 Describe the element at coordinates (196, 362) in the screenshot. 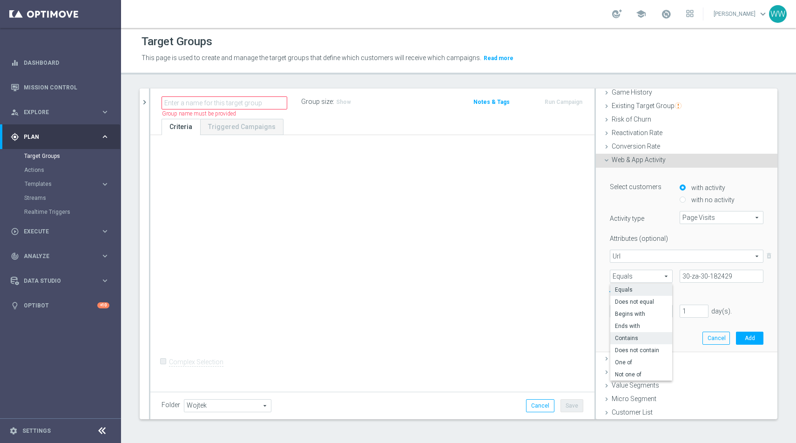

I see `label: Complex Selection` at that location.